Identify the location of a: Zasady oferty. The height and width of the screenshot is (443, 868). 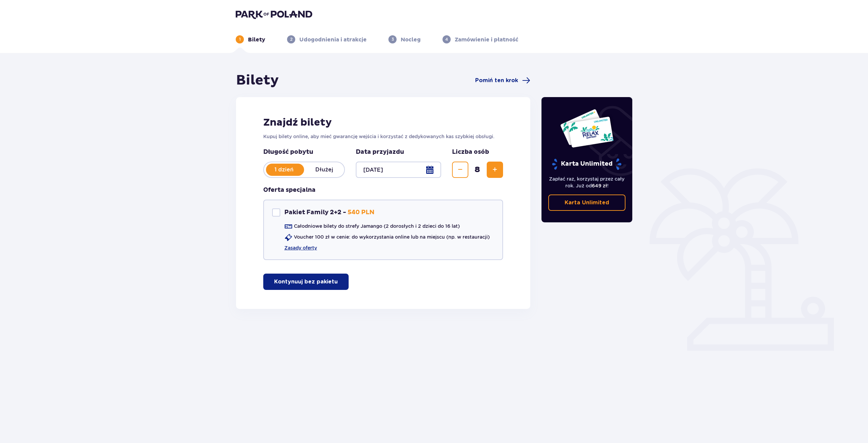
(301, 248).